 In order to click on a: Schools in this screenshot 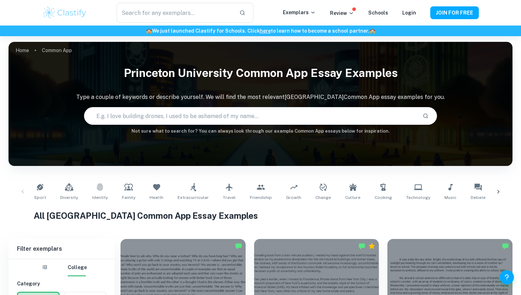, I will do `click(378, 13)`.